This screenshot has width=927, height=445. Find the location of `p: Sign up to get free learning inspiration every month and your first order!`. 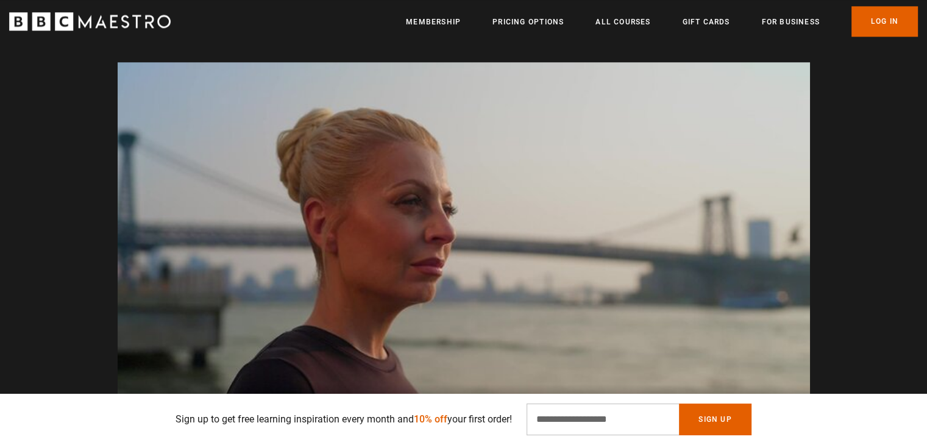

p: Sign up to get free learning inspiration every month and your first order! is located at coordinates (344, 419).